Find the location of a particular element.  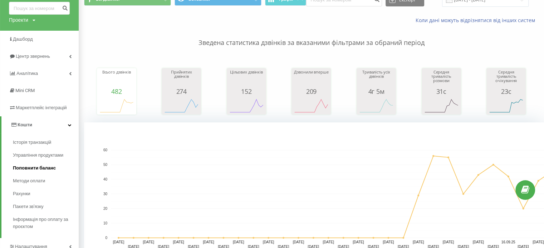

text: 30 is located at coordinates (105, 194).